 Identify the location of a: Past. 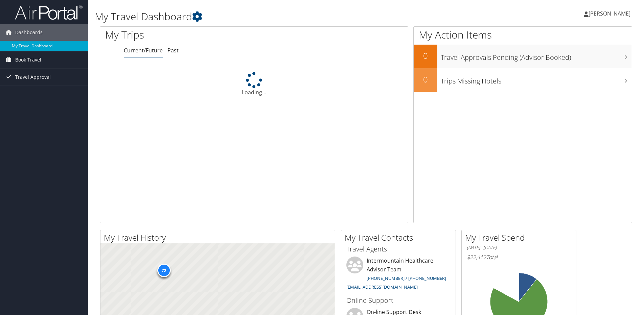
(173, 50).